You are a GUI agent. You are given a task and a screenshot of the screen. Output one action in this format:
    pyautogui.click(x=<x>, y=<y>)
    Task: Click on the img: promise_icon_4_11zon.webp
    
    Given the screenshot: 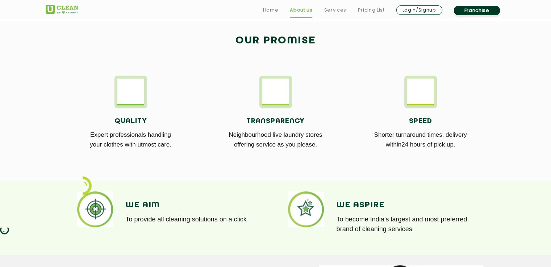 What is the action you would take?
    pyautogui.click(x=95, y=209)
    